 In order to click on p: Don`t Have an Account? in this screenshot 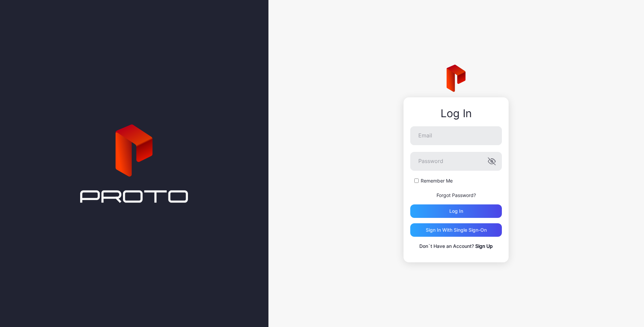, I will do `click(456, 246)`.